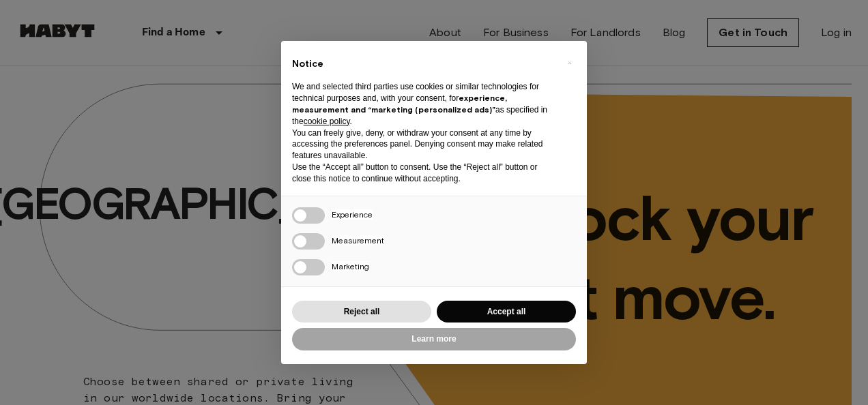 This screenshot has width=868, height=405. I want to click on span: Marketing, so click(350, 266).